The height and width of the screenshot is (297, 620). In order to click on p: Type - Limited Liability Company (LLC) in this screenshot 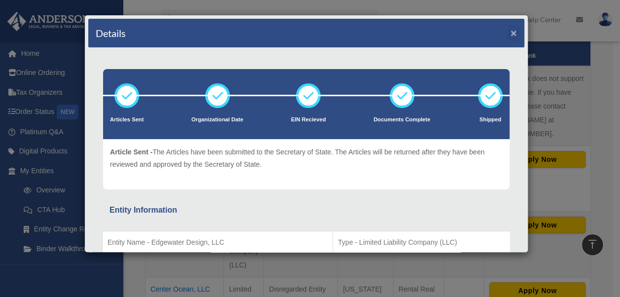, I will do `click(421, 242)`.